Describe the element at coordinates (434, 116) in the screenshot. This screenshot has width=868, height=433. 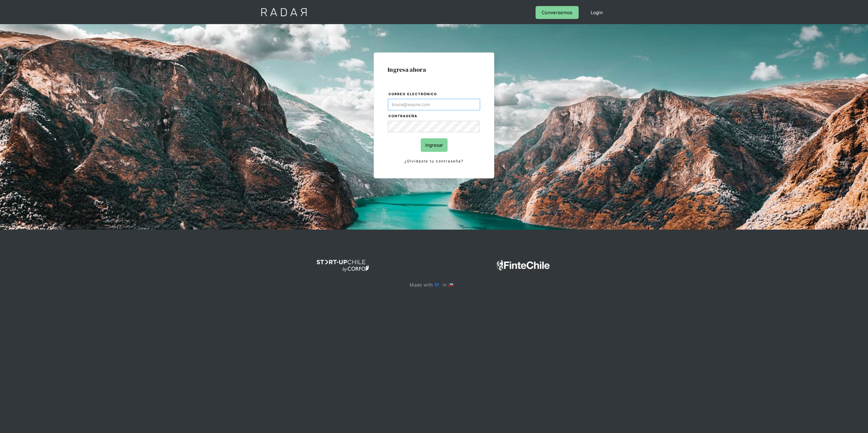
I see `label: Contraseña` at that location.